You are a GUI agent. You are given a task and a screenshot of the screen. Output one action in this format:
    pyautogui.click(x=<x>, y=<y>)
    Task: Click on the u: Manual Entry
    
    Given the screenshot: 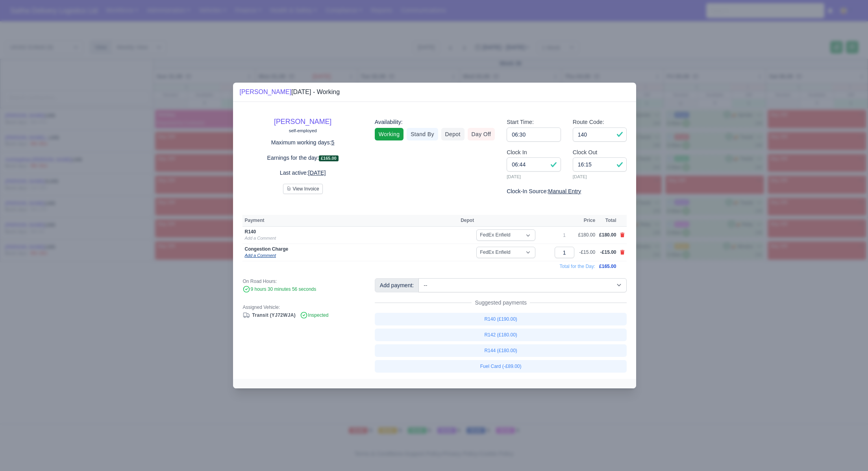 What is the action you would take?
    pyautogui.click(x=565, y=192)
    